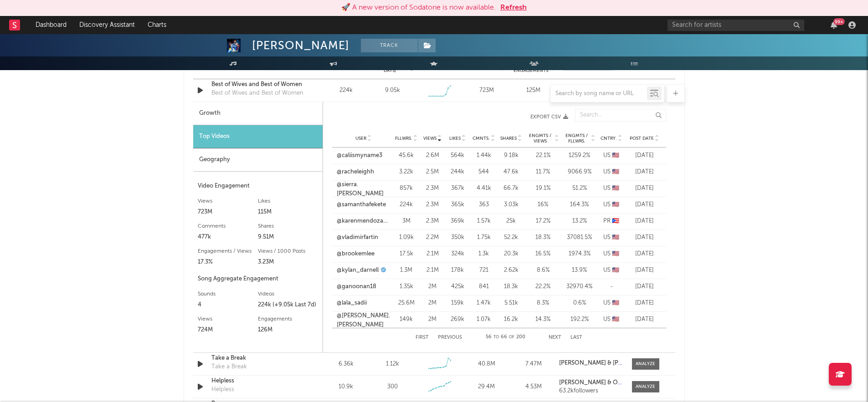  I want to click on input: Search..., so click(620, 115).